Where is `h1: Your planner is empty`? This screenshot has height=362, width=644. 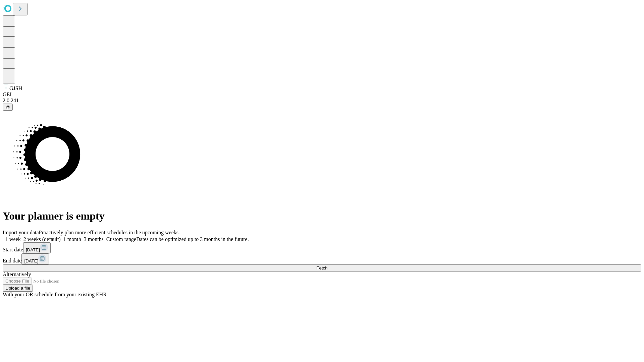
h1: Your planner is empty is located at coordinates (322, 216).